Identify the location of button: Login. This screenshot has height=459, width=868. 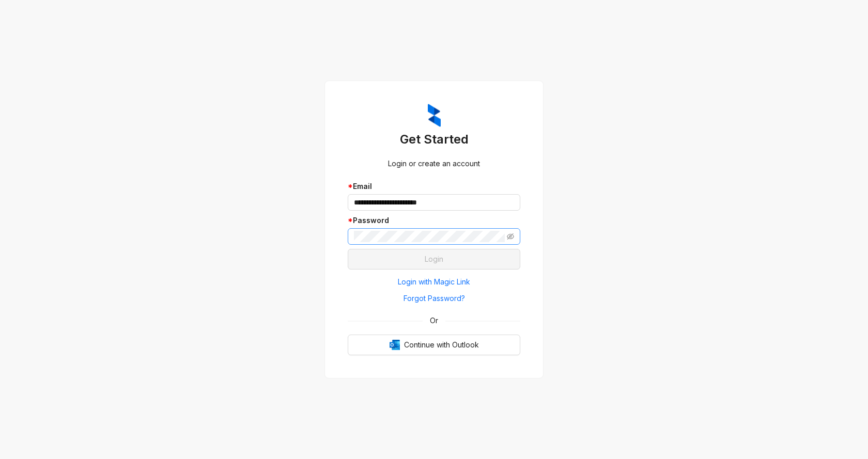
(434, 259).